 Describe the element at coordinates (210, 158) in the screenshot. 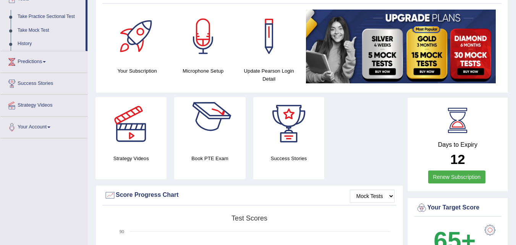

I see `h4: Book PTE Exam` at that location.